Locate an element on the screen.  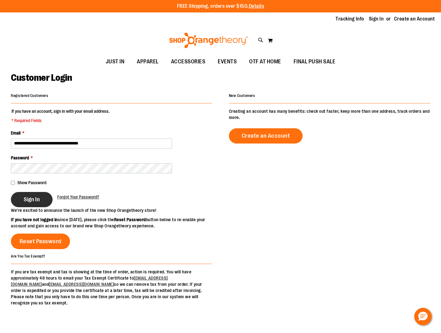
a: Sign In is located at coordinates (376, 19).